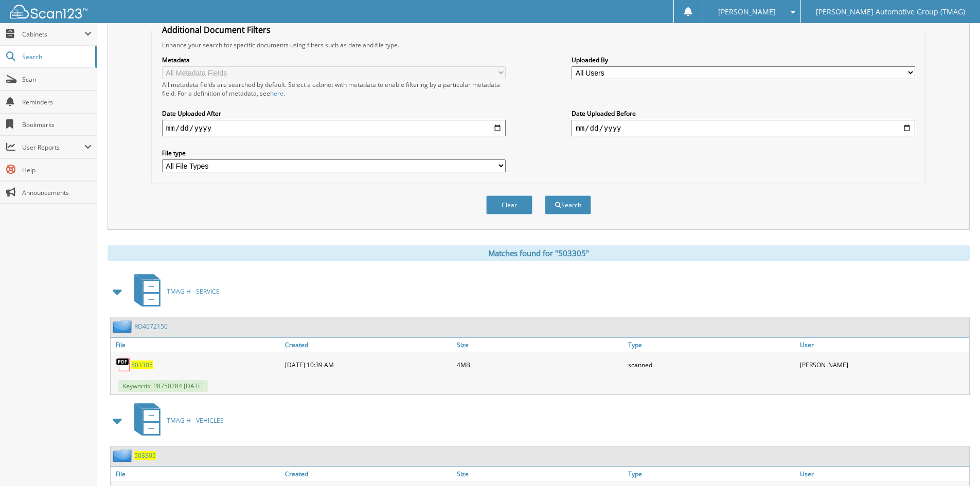 This screenshot has height=486, width=980. What do you see at coordinates (334, 60) in the screenshot?
I see `label: Metadata` at bounding box center [334, 60].